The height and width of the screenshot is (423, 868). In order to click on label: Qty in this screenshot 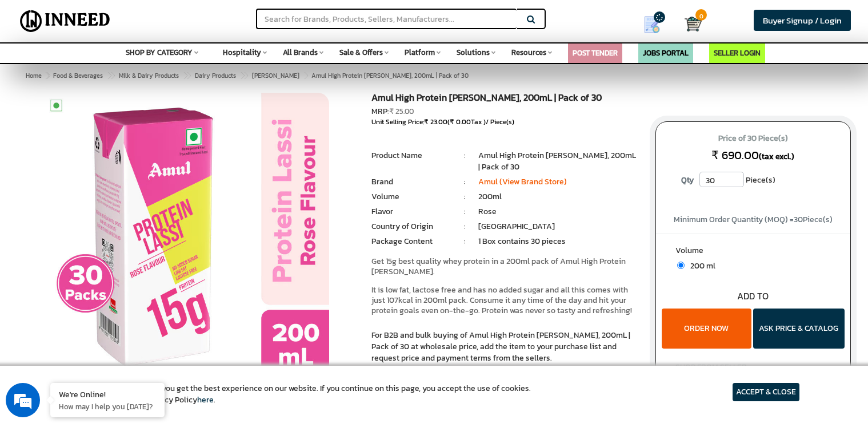, I will do `click(687, 180)`.